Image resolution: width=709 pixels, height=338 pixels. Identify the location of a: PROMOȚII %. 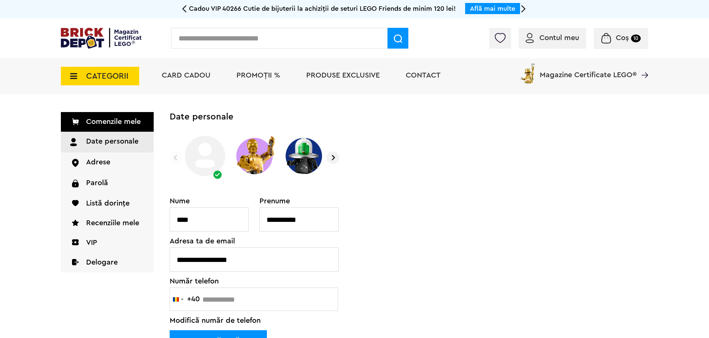
(258, 75).